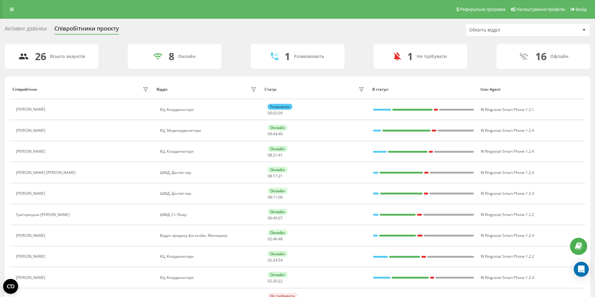 The width and height of the screenshot is (595, 297). I want to click on span: 54, so click(280, 260).